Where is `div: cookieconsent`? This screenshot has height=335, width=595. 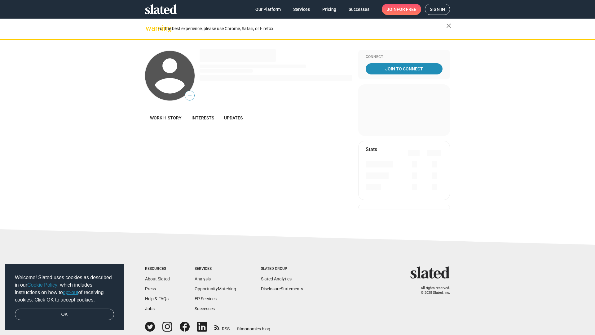
div: cookieconsent is located at coordinates (64, 297).